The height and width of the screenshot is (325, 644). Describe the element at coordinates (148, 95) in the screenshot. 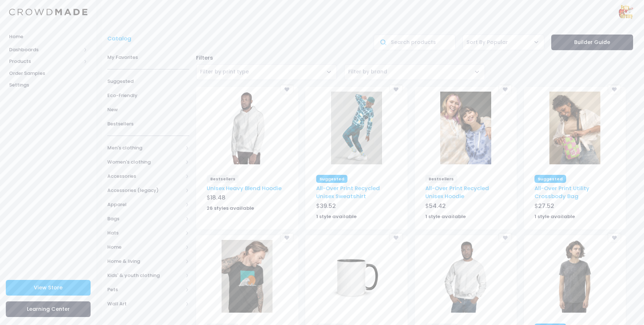

I see `a: Eco-Friendly` at that location.